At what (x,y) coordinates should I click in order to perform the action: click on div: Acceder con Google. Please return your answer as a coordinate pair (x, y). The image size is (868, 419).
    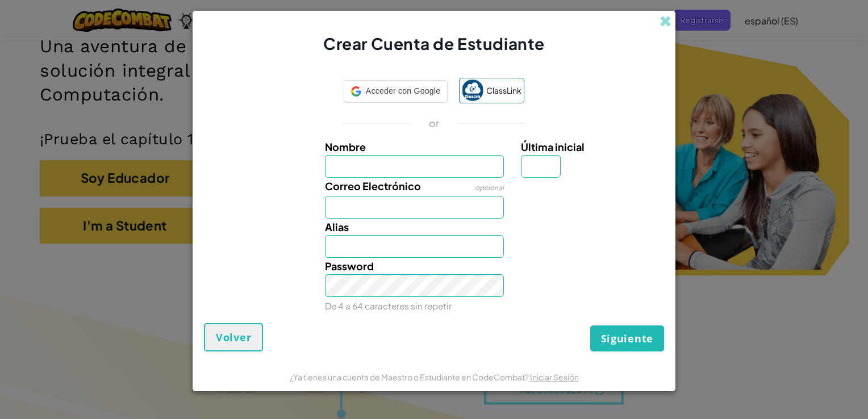
    Looking at the image, I should click on (396, 92).